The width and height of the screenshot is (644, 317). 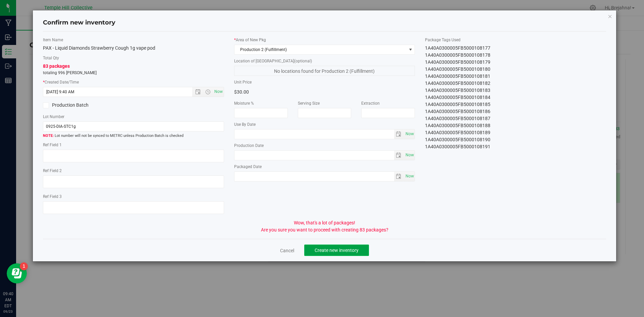 What do you see at coordinates (133, 197) in the screenshot?
I see `label: Ref Field 3` at bounding box center [133, 197].